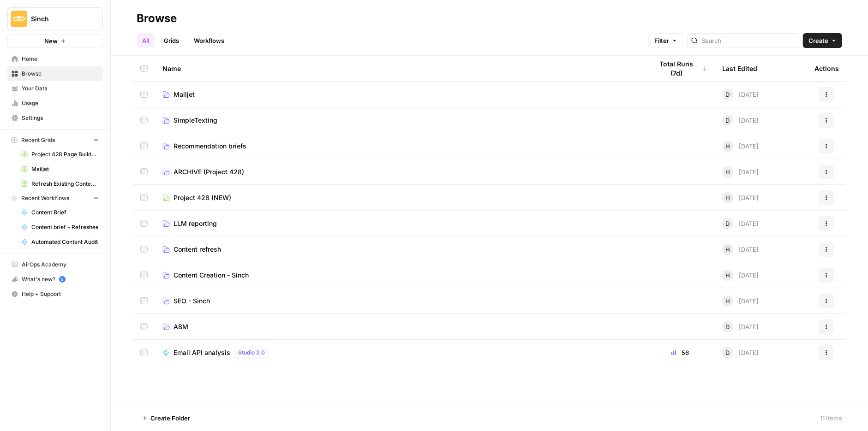  What do you see at coordinates (170, 418) in the screenshot?
I see `span: Create Folder` at bounding box center [170, 418].